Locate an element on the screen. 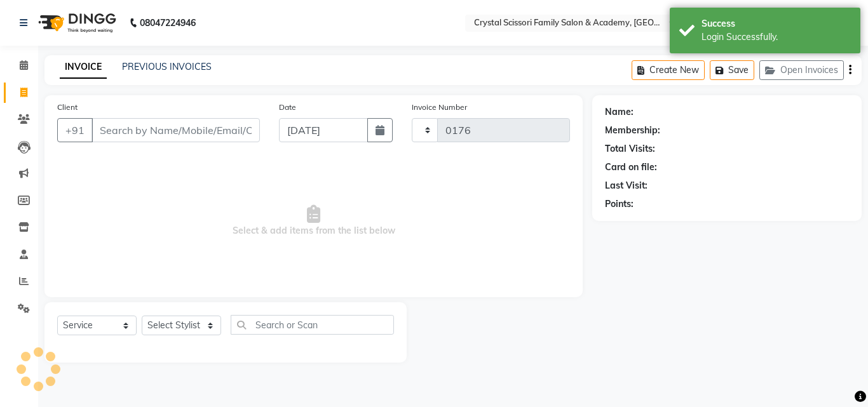  a: INVOICE is located at coordinates (83, 68).